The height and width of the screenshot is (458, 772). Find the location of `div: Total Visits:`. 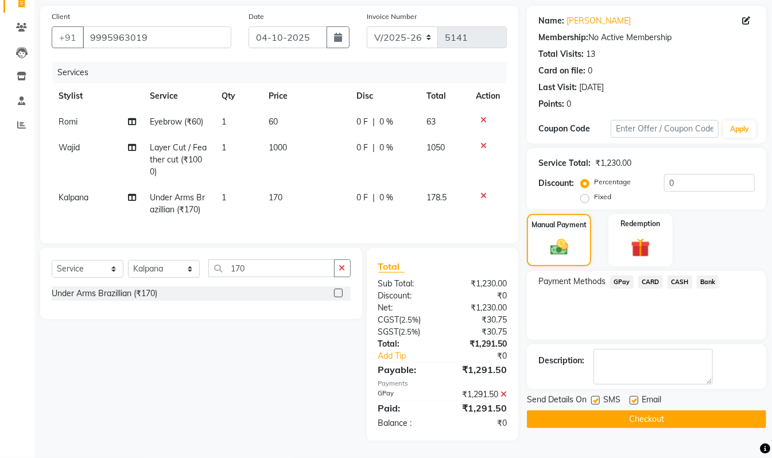

div: Total Visits: is located at coordinates (560, 54).